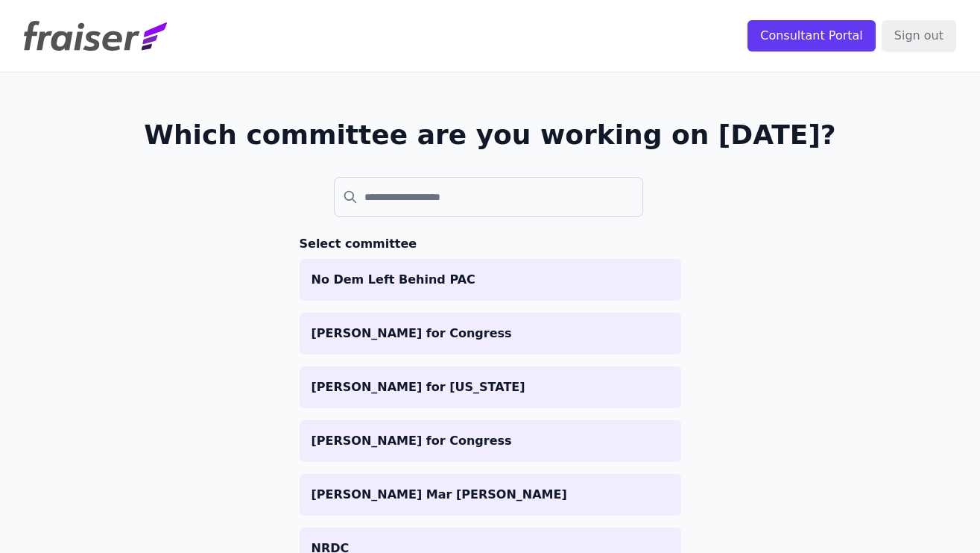 This screenshot has height=553, width=980. Describe the element at coordinates (490, 279) in the screenshot. I see `p: No Dem Left Behind PAC` at that location.